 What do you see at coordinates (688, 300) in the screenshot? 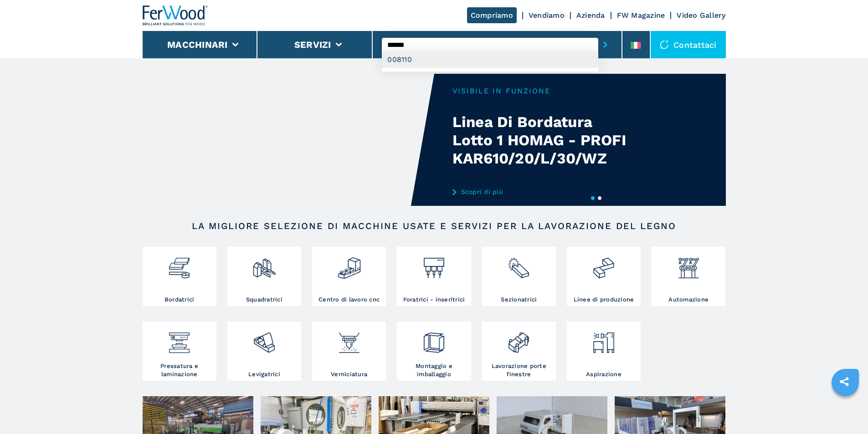
I see `h3: Automazione` at bounding box center [688, 300].